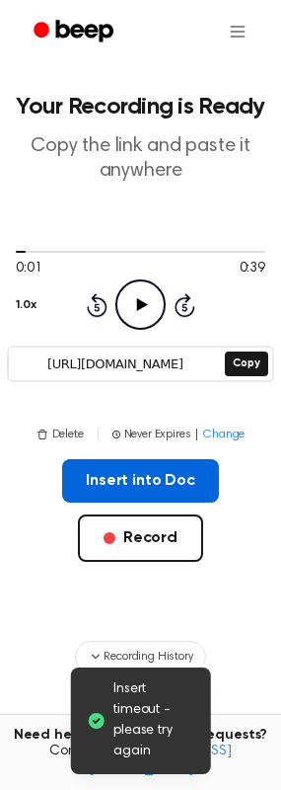  I want to click on button: Open menu, so click(238, 32).